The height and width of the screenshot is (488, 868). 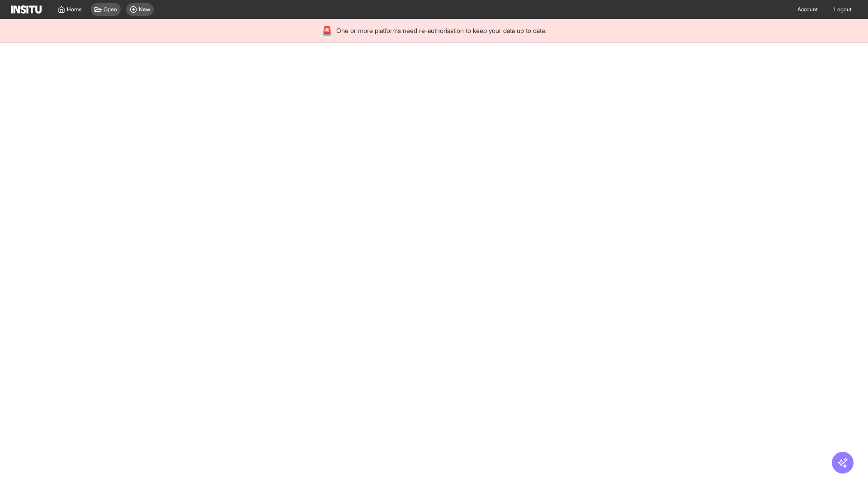 What do you see at coordinates (74, 10) in the screenshot?
I see `span: Home` at bounding box center [74, 10].